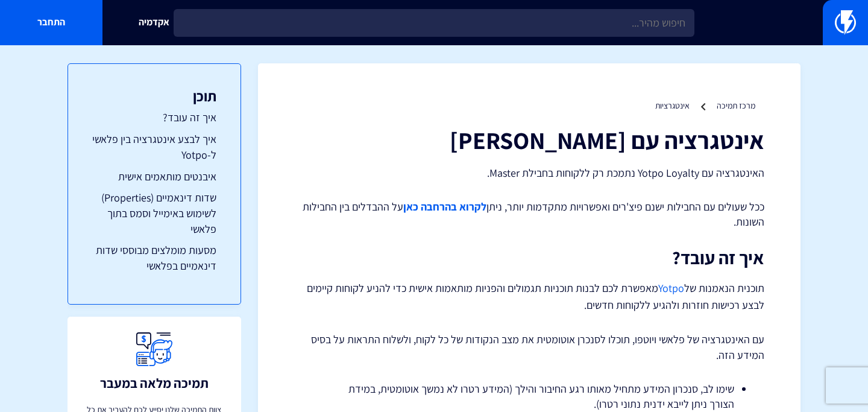 Image resolution: width=868 pixels, height=412 pixels. Describe the element at coordinates (154, 146) in the screenshot. I see `a: איך לבצע אינטגרציה בין פלאשי ל-Yotpo` at that location.